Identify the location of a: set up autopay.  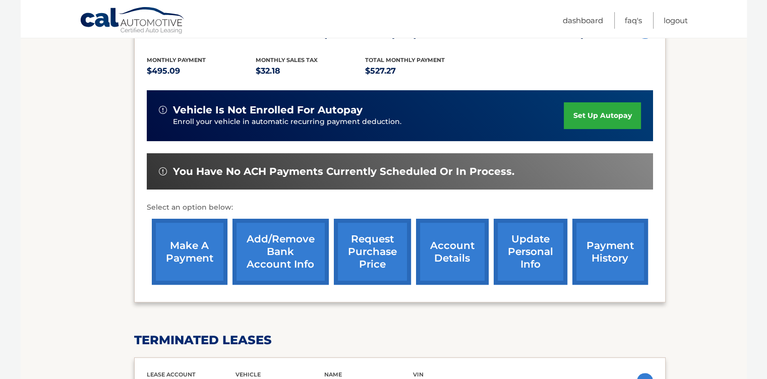
(602, 116).